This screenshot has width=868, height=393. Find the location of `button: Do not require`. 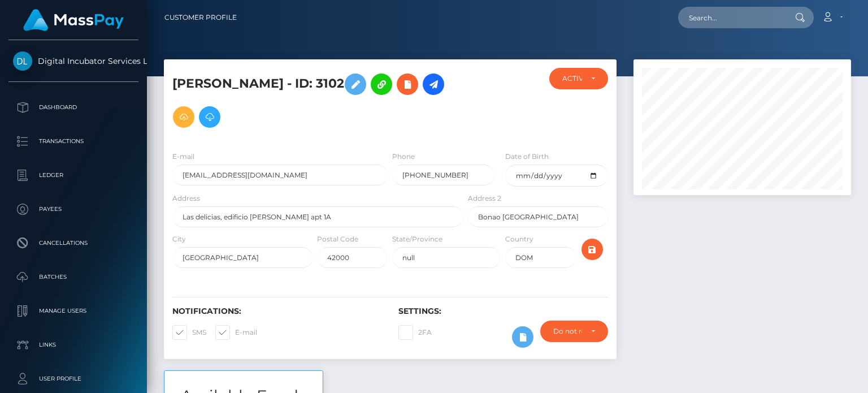

button: Do not require is located at coordinates (574, 332).